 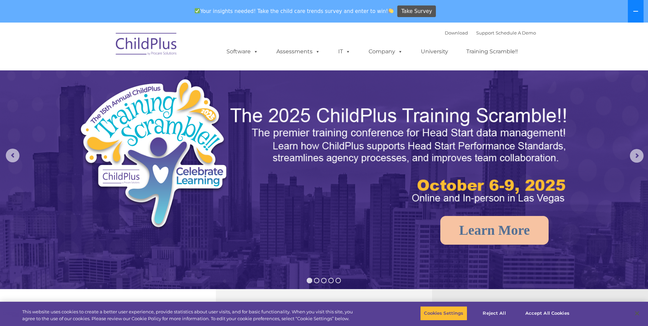 I want to click on a: Company, so click(x=386, y=52).